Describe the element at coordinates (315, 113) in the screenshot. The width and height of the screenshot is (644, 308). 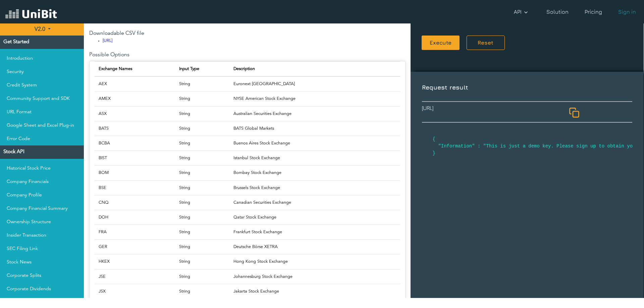
I see `td: Australian Securities Exchange` at that location.